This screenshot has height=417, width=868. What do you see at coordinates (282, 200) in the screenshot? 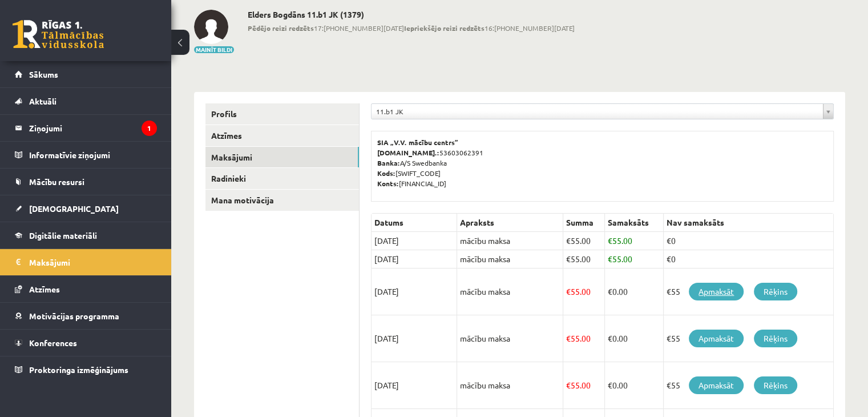
I see `a: Mana motivācija` at bounding box center [282, 200].